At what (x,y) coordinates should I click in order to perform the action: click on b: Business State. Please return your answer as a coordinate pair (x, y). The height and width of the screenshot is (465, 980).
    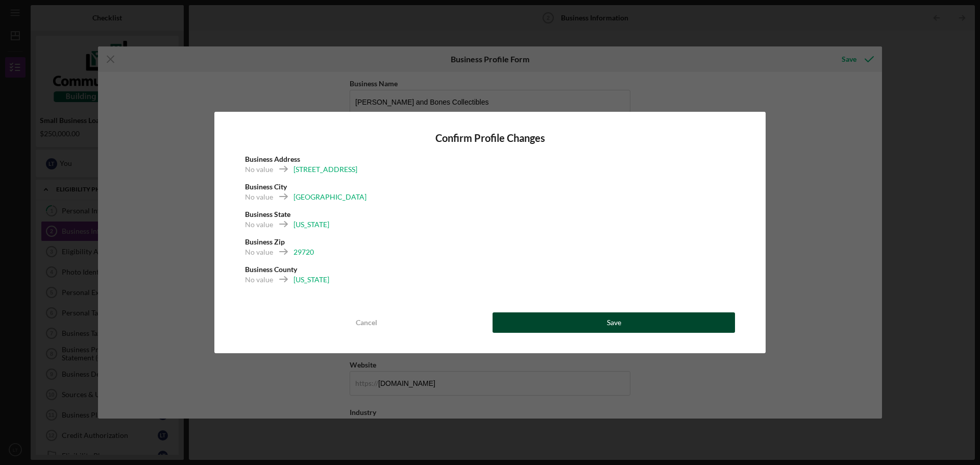
    Looking at the image, I should click on (268, 214).